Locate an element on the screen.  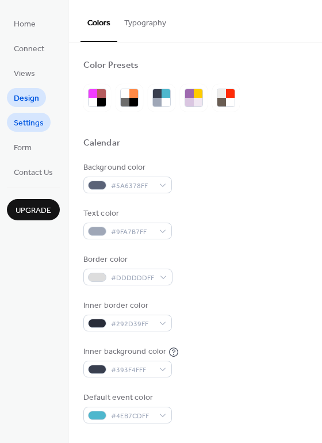
a: Home is located at coordinates (25, 23).